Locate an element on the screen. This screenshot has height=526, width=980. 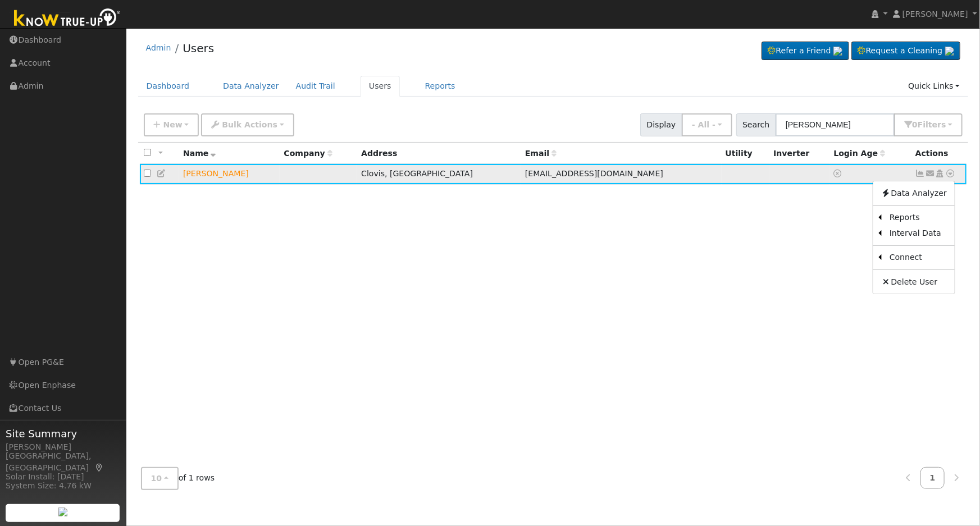
a: Audit Trail is located at coordinates (316, 86).